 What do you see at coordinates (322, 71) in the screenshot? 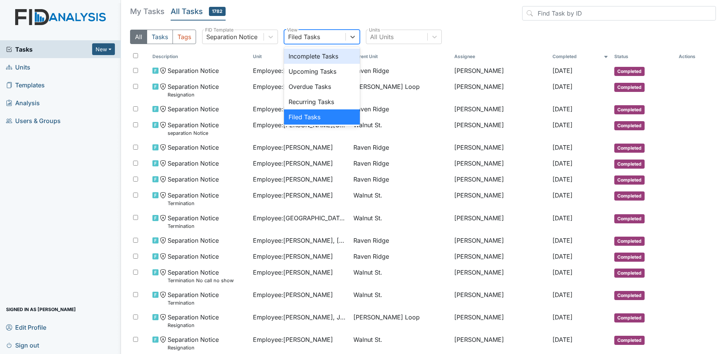
I see `div: Upcoming Tasks` at bounding box center [322, 71].